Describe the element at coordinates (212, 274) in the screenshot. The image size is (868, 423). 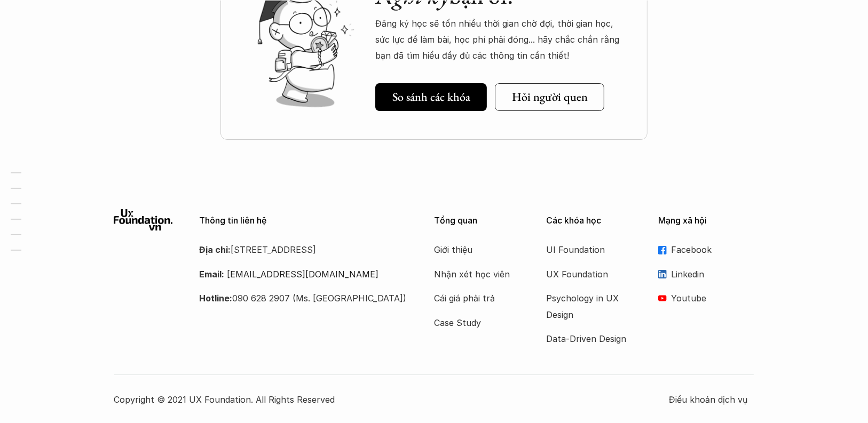
I see `strong: Email:` at that location.